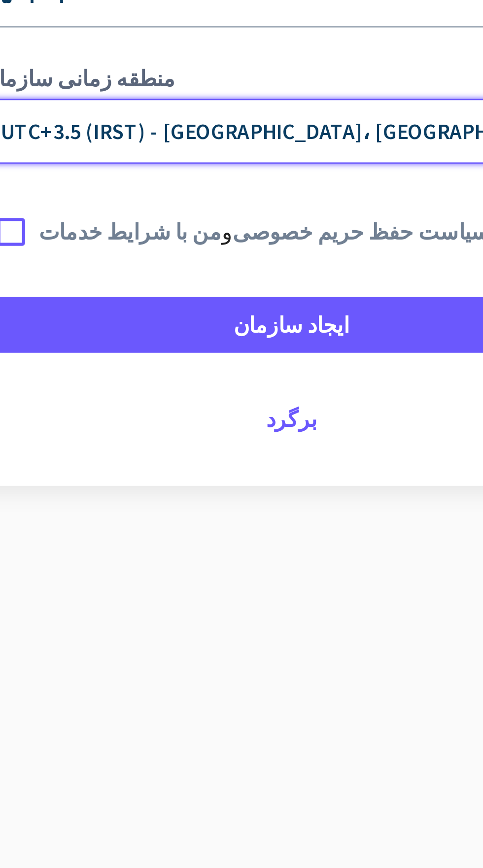  Describe the element at coordinates (242, 406) in the screenshot. I see `button: ایجاد سازمان` at that location.